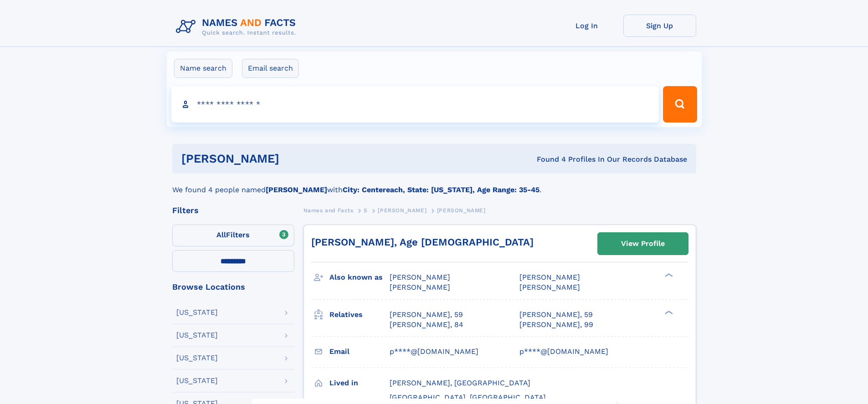 The image size is (868, 404). Describe the element at coordinates (643, 244) in the screenshot. I see `div: View Profile` at that location.